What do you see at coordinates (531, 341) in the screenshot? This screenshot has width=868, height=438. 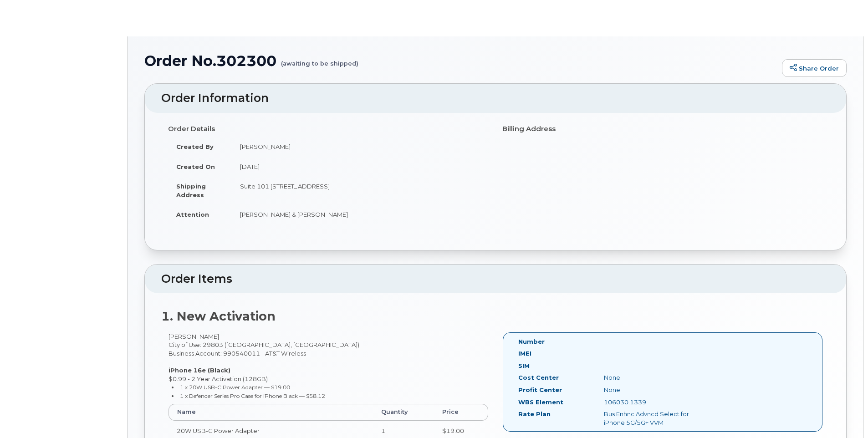 I see `label: Number` at bounding box center [531, 341].